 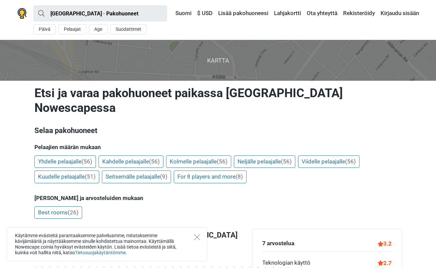 I want to click on span: (26), so click(x=73, y=212).